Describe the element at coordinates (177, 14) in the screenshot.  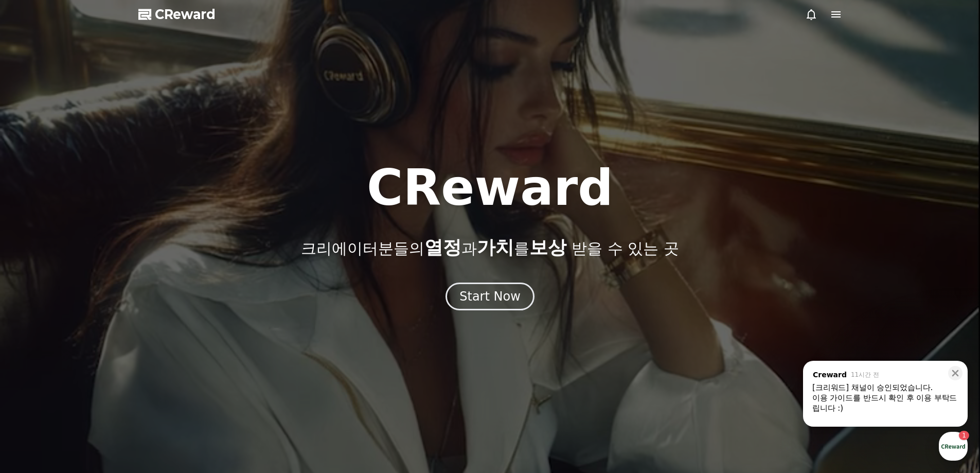
I see `a: CReward` at that location.